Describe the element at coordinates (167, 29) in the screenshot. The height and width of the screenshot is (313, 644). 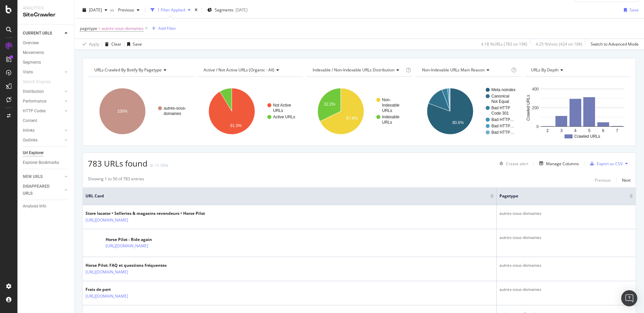
I see `div: Add Filter` at that location.